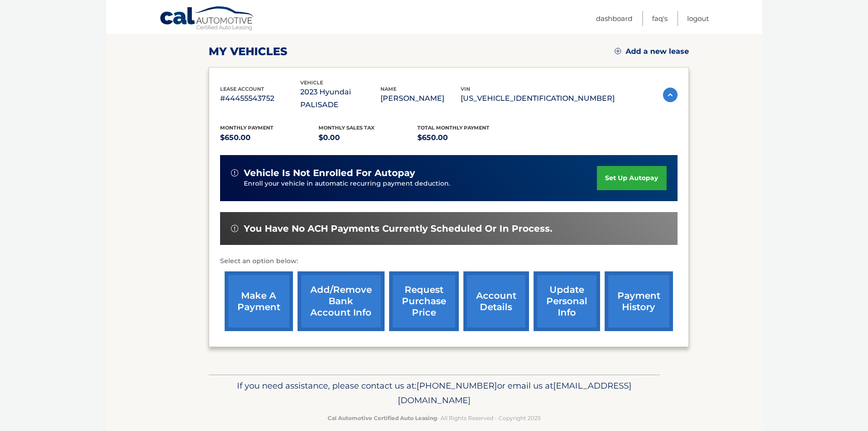 The image size is (868, 431). What do you see at coordinates (434, 393) in the screenshot?
I see `p: If you need assistance, please contact us at: or email us at` at bounding box center [434, 393].